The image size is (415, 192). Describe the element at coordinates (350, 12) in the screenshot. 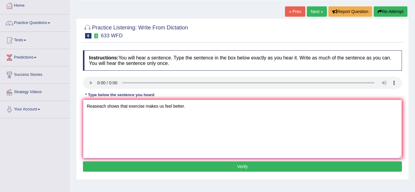

I see `button: Report Question` at that location.